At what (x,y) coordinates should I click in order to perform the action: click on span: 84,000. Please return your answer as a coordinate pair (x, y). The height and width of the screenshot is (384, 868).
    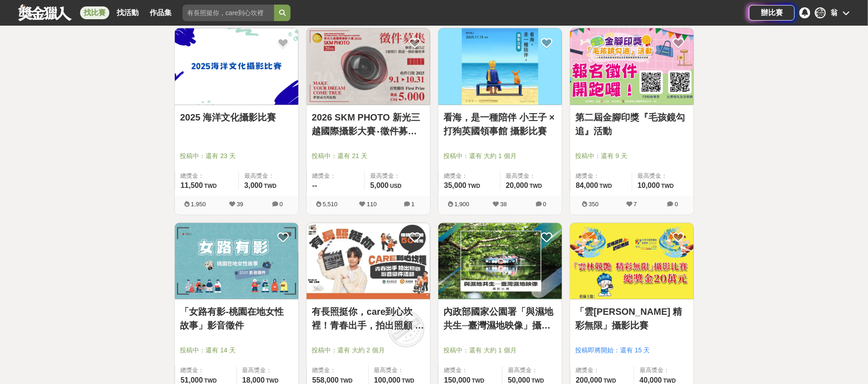
    Looking at the image, I should click on (587, 186).